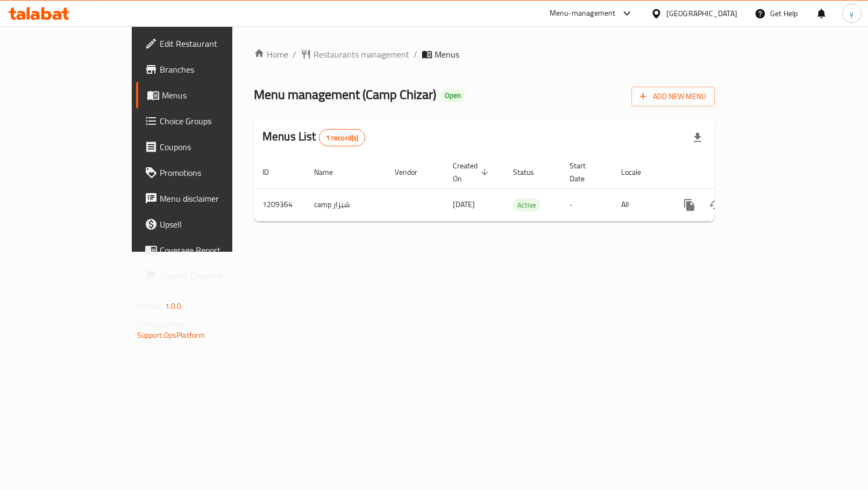 Image resolution: width=868 pixels, height=490 pixels. Describe the element at coordinates (214, 276) in the screenshot. I see `span: Grocery Checklist` at that location.